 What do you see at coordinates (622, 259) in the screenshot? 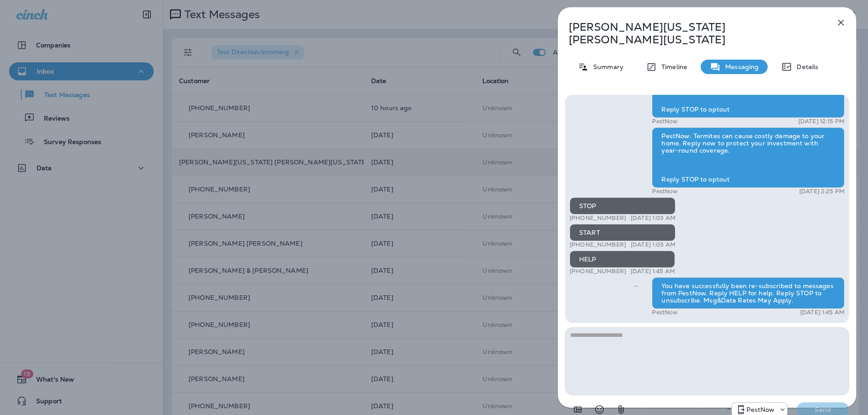
I see `div: HELP` at bounding box center [622, 259].